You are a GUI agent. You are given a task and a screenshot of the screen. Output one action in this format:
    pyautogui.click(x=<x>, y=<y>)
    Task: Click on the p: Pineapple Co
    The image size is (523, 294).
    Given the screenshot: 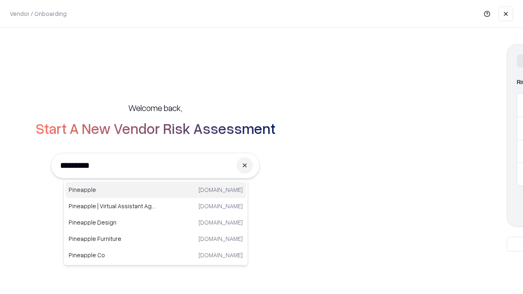 What is the action you would take?
    pyautogui.click(x=112, y=255)
    